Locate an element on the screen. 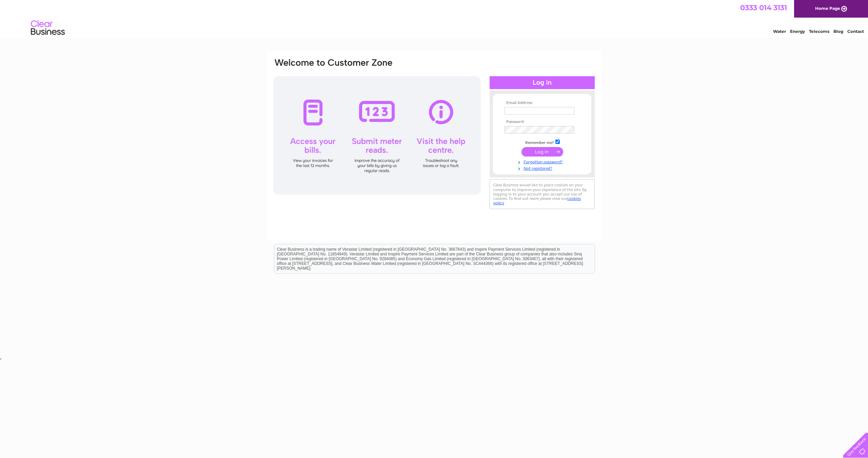  td: Remember me? is located at coordinates (542, 142).